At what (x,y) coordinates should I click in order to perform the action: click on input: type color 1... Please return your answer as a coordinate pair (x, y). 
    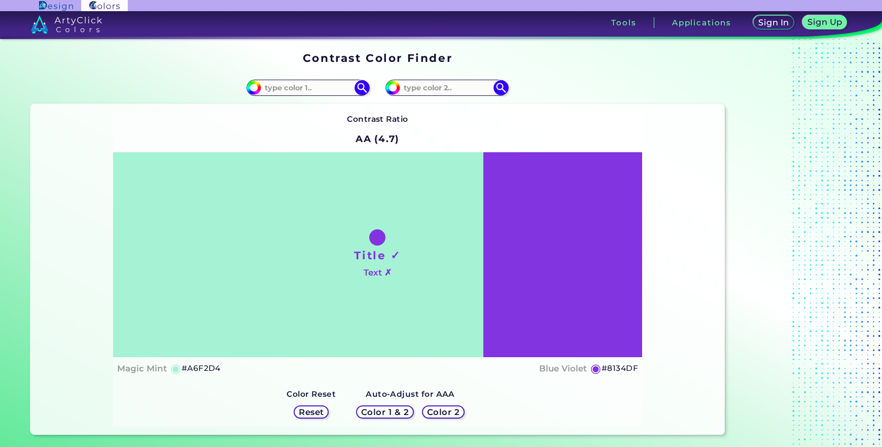
    Looking at the image, I should click on (308, 88).